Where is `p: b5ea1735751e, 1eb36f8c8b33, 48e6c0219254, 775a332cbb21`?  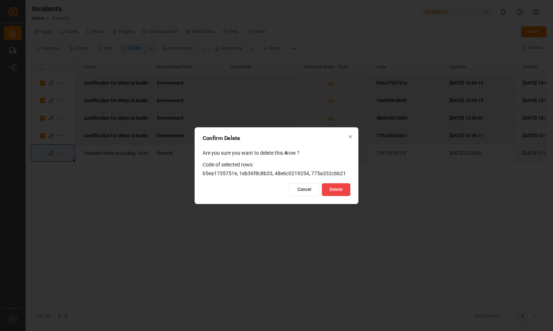 p: b5ea1735751e, 1eb36f8c8b33, 48e6c0219254, 775a332cbb21 is located at coordinates (276, 173).